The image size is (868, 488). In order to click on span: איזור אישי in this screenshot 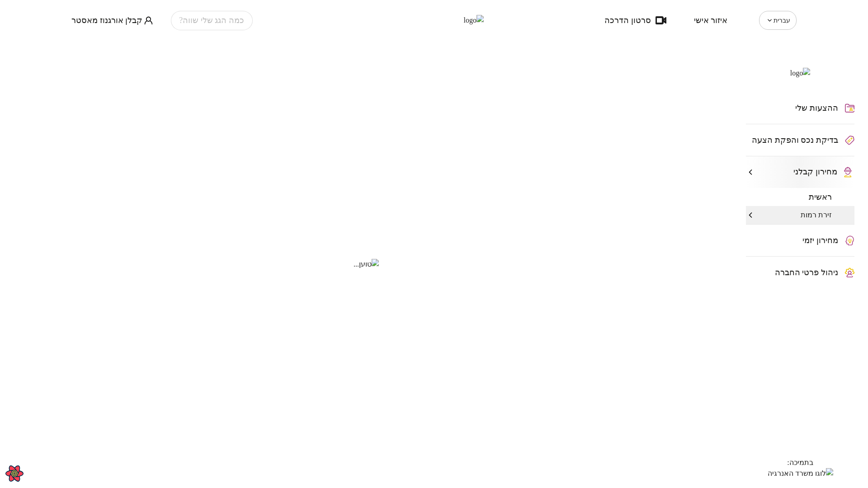, I will do `click(711, 20)`.